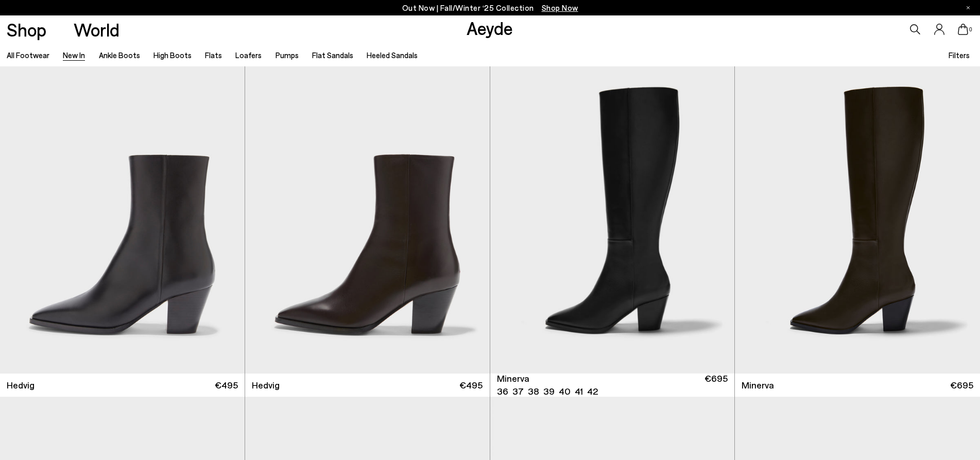 The width and height of the screenshot is (980, 460). I want to click on a: Pumps, so click(286, 55).